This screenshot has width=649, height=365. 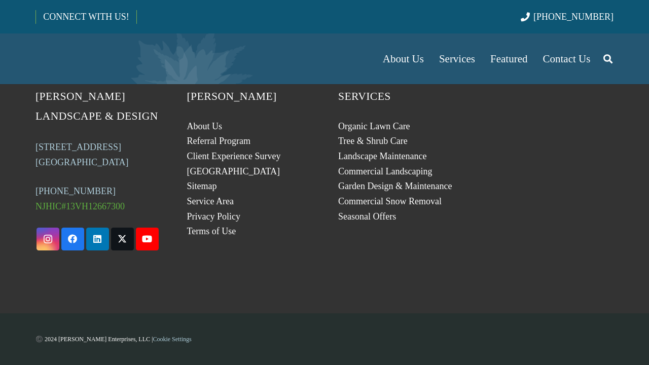 I want to click on a: LinkedIn, so click(x=97, y=239).